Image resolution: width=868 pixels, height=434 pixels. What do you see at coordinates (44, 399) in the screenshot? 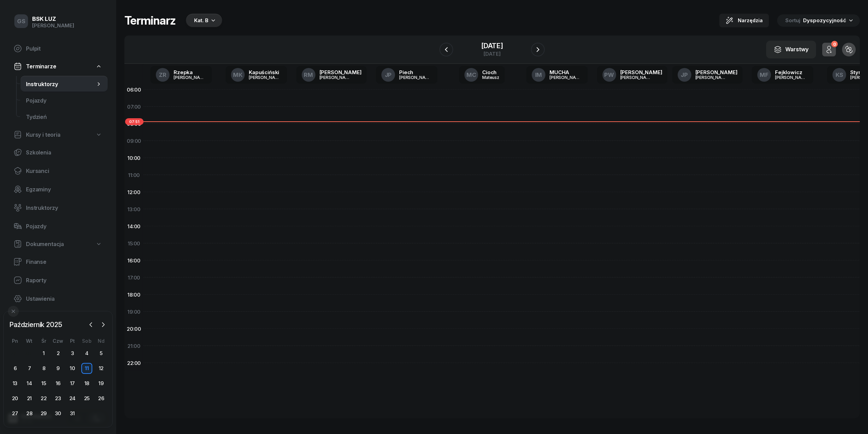
I see `div: 22` at bounding box center [44, 399].